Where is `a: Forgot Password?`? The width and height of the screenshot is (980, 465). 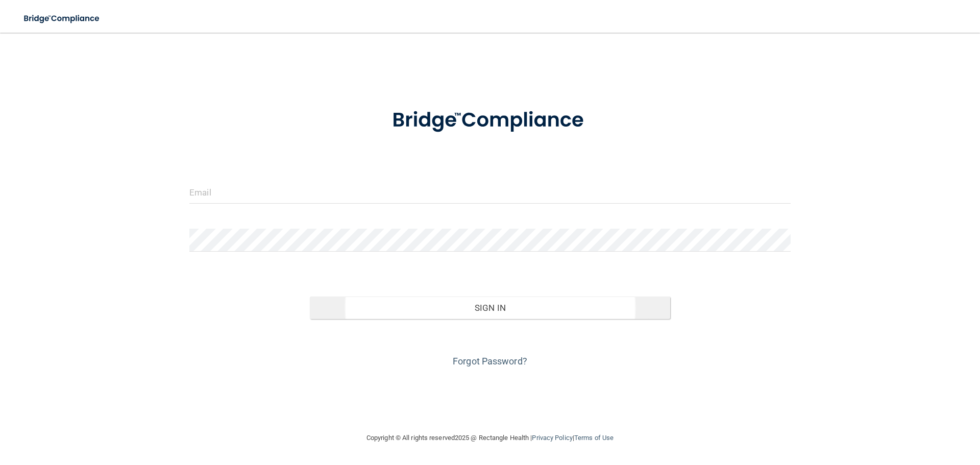 a: Forgot Password? is located at coordinates (490, 361).